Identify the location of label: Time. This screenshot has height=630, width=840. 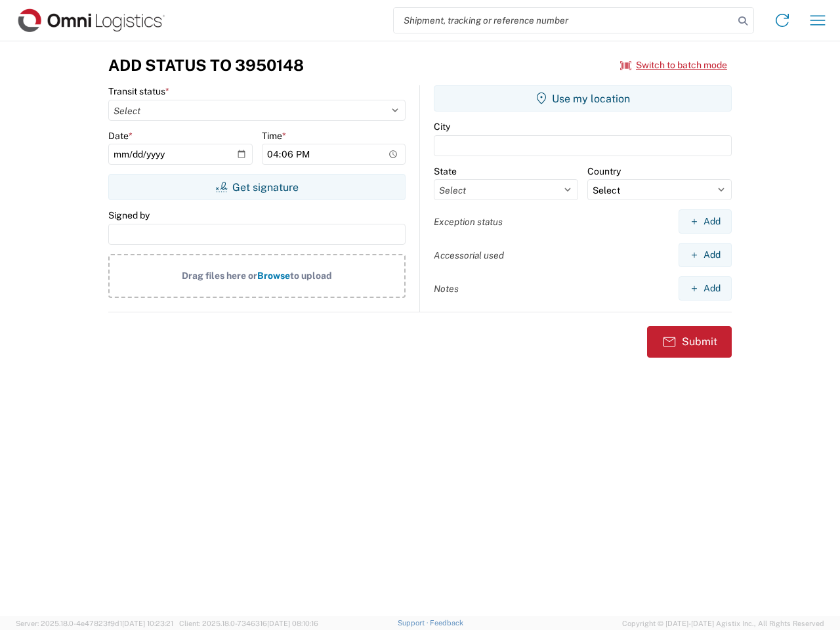
(274, 136).